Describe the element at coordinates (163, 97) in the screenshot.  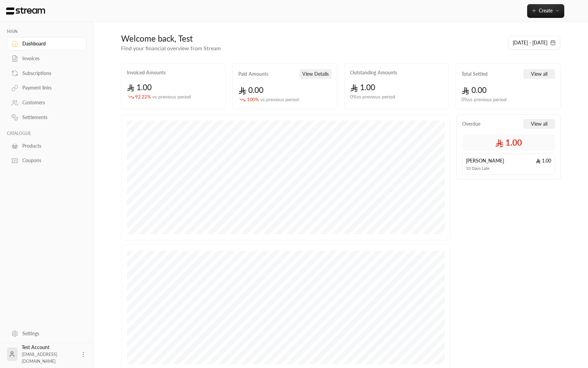
I see `span: 92.22 %` at that location.